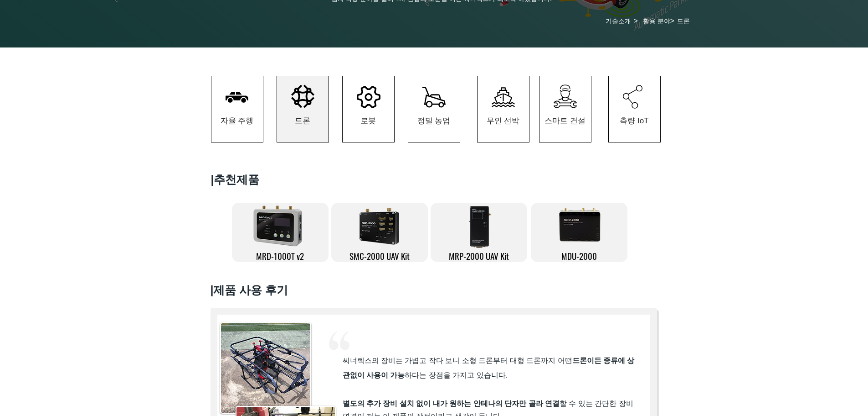 The image size is (868, 416). I want to click on span: 로봇, so click(368, 121).